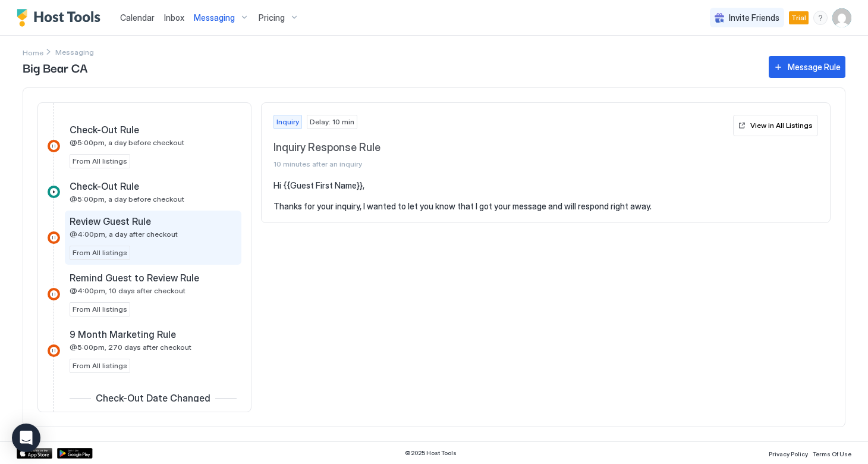 The image size is (868, 464). I want to click on div: Host Tools Logo, so click(61, 18).